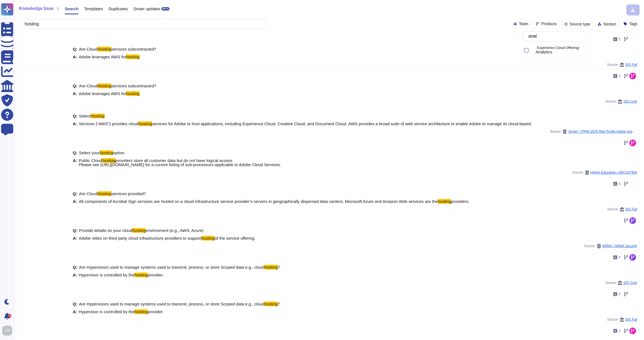 This screenshot has height=340, width=644. I want to click on span: Templates, so click(94, 8).